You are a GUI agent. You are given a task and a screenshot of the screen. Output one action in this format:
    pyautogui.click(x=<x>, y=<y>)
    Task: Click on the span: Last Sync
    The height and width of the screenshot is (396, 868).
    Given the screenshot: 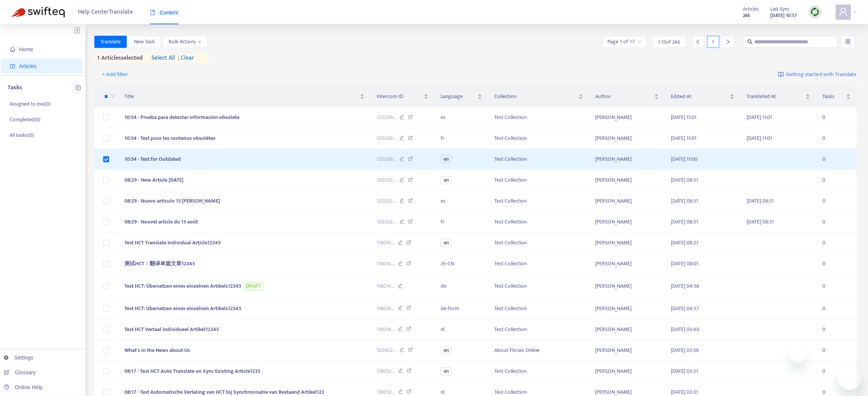 What is the action you would take?
    pyautogui.click(x=780, y=9)
    